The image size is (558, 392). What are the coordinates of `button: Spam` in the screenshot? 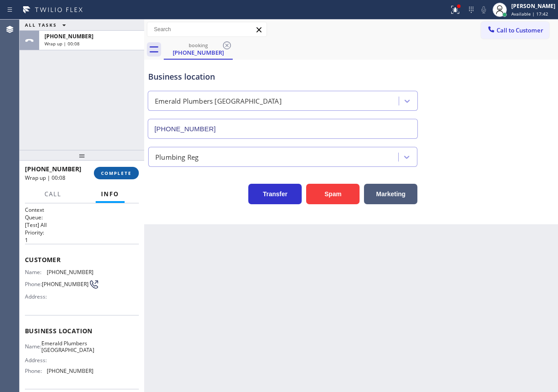 It's located at (333, 194).